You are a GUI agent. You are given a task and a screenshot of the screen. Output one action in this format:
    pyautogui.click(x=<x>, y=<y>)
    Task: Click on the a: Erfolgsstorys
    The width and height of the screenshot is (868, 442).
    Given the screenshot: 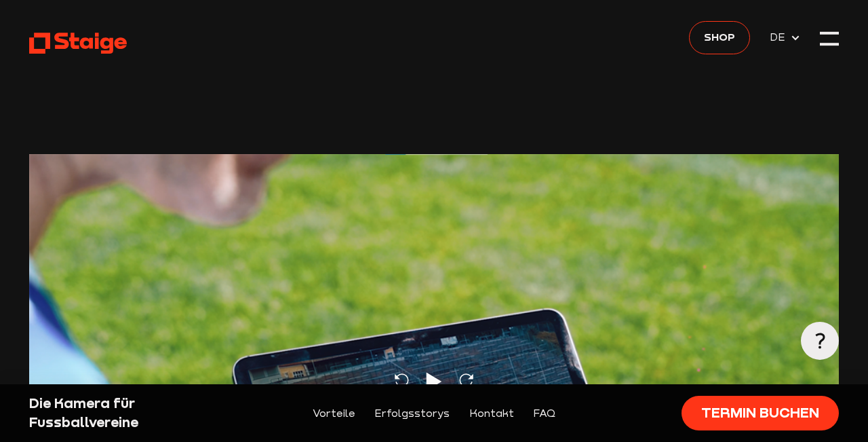 What is the action you would take?
    pyautogui.click(x=412, y=412)
    